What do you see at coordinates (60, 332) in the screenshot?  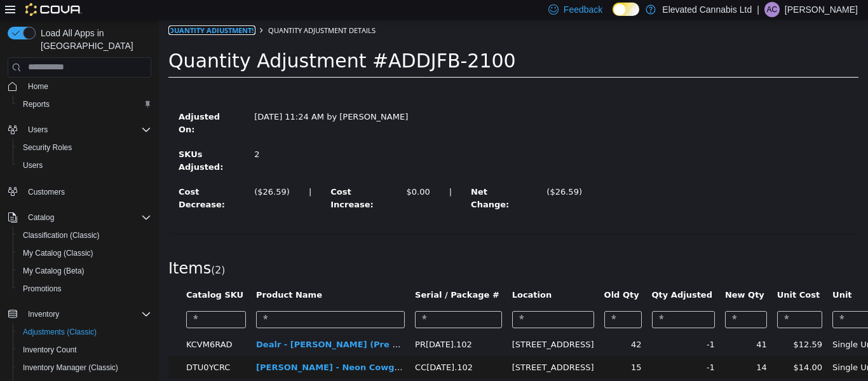 I see `a: Adjustments (Classic)` at bounding box center [60, 332].